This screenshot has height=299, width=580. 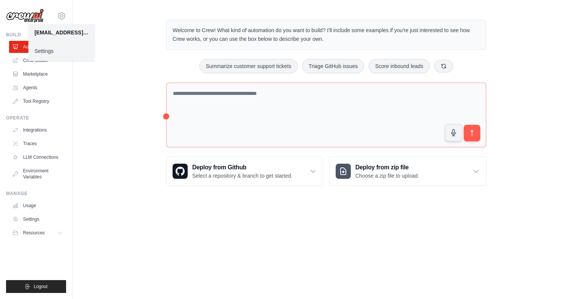 What do you see at coordinates (37, 74) in the screenshot?
I see `a: Marketplace` at bounding box center [37, 74].